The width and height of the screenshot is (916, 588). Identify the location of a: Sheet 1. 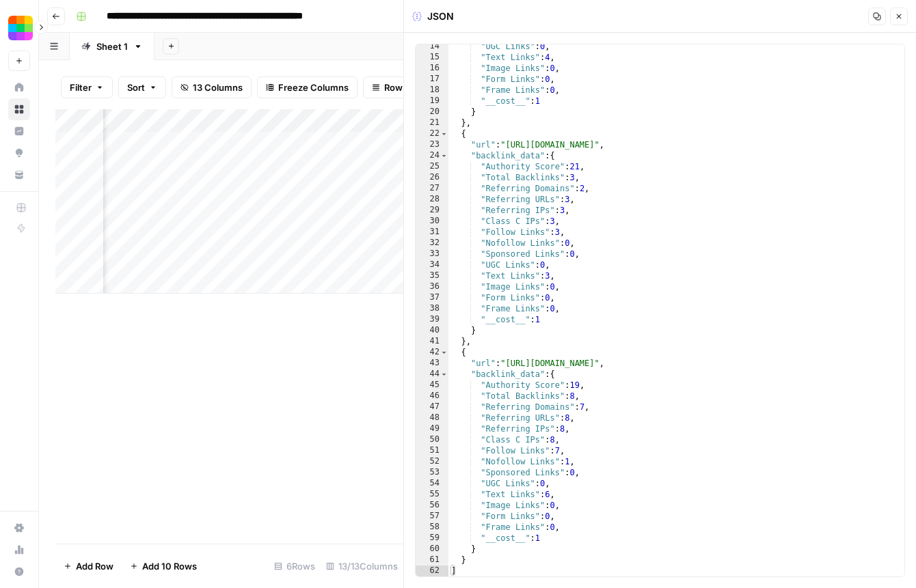
(112, 46).